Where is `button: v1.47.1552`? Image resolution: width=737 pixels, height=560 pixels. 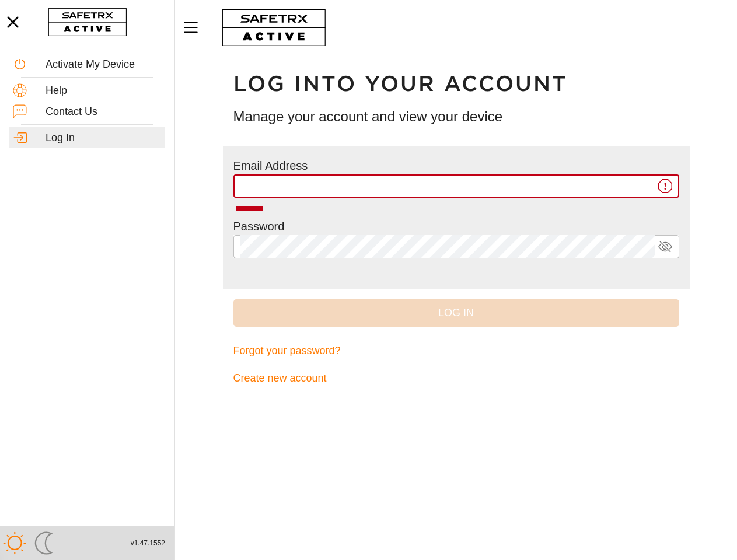
button: v1.47.1552 is located at coordinates (147, 543).